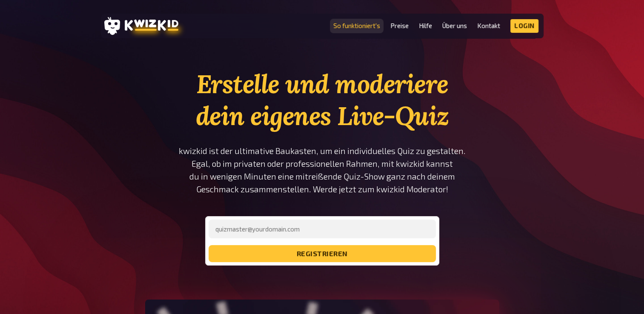 The width and height of the screenshot is (644, 314). Describe the element at coordinates (425, 26) in the screenshot. I see `a: Hilfe` at that location.